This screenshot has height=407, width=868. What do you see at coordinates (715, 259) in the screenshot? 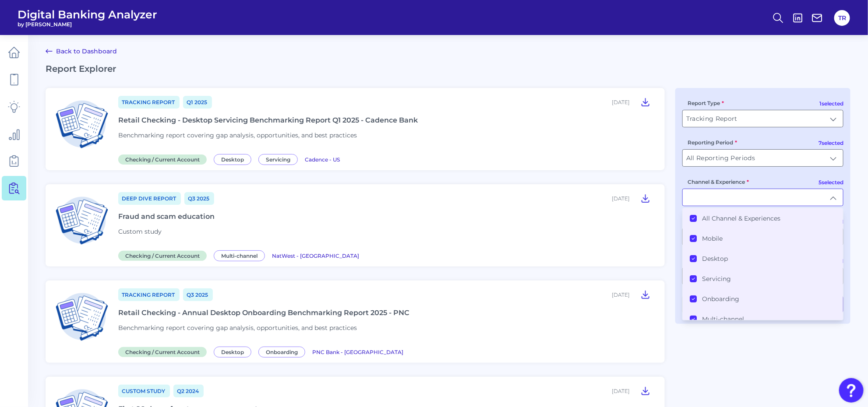
I see `label: Desktop` at bounding box center [715, 259].